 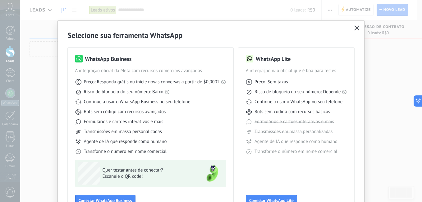 I want to click on span: A integração oficial da Meta com recursos comerciais avançados, so click(x=150, y=71).